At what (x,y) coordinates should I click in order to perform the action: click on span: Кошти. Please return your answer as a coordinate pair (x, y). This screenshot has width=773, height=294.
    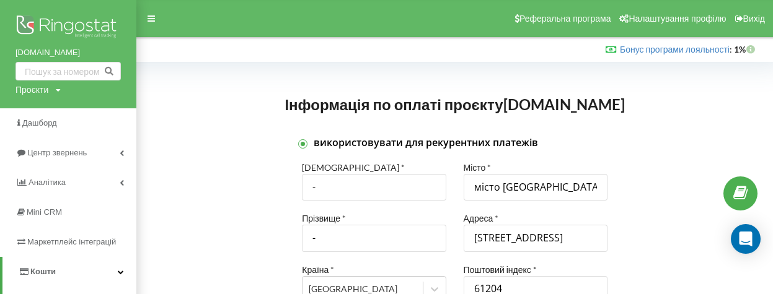
    Looking at the image, I should click on (43, 271).